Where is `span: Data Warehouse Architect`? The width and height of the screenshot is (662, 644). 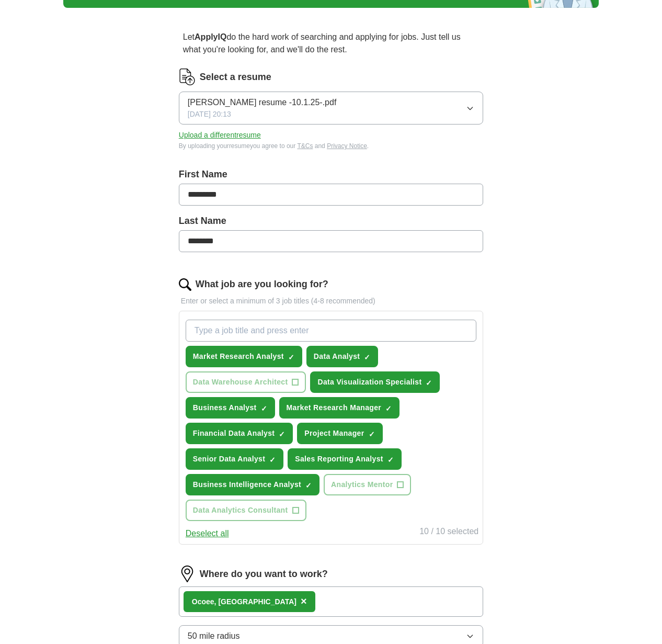 span: Data Warehouse Architect is located at coordinates (241, 381).